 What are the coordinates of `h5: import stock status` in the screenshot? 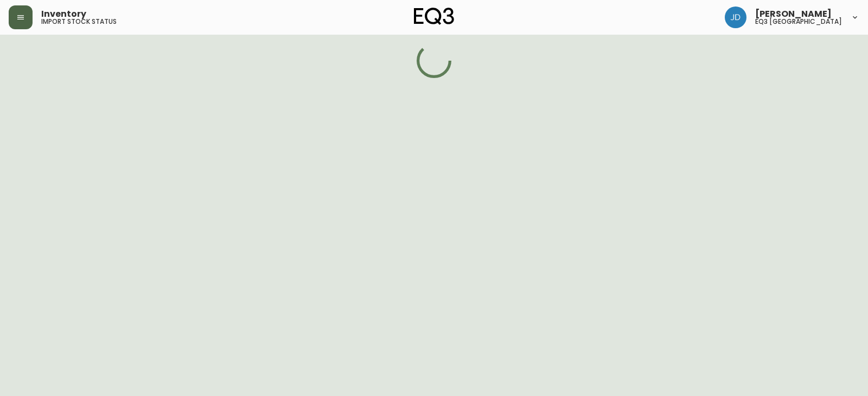 It's located at (78, 22).